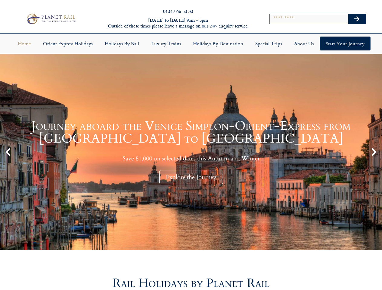  I want to click on a: Special Trips, so click(268, 44).